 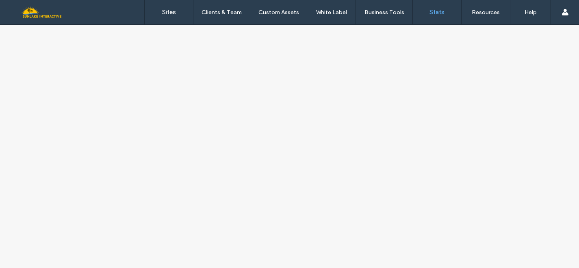 I want to click on label: Sites, so click(x=169, y=12).